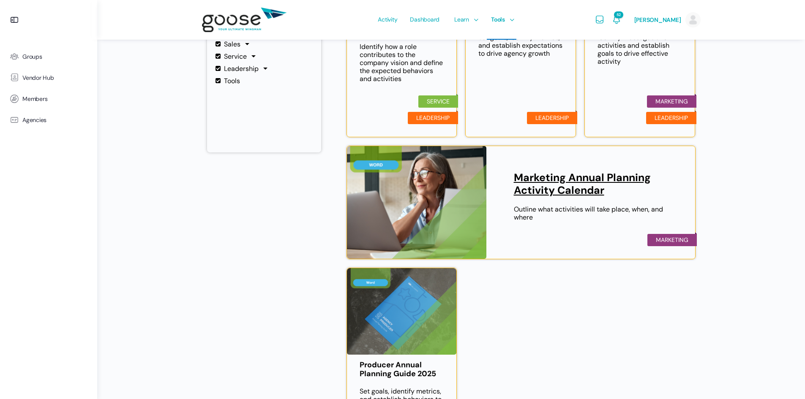 The image size is (805, 399). Describe the element at coordinates (38, 78) in the screenshot. I see `span: Vendor Hub` at that location.